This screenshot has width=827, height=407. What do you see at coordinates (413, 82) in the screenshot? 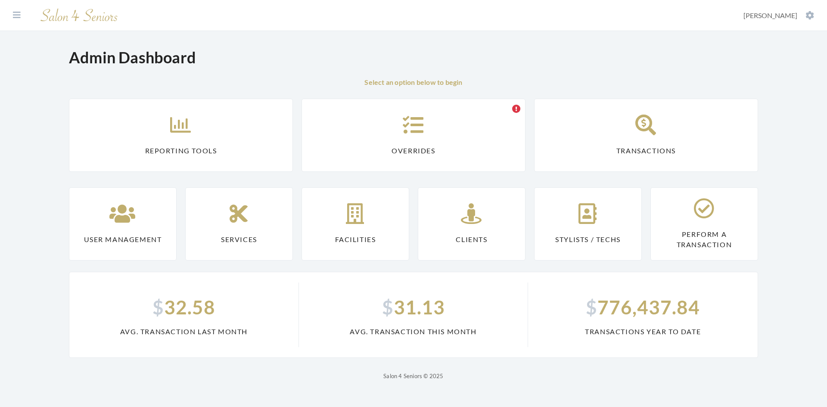
I see `p: Select an option below to begin` at bounding box center [413, 82].